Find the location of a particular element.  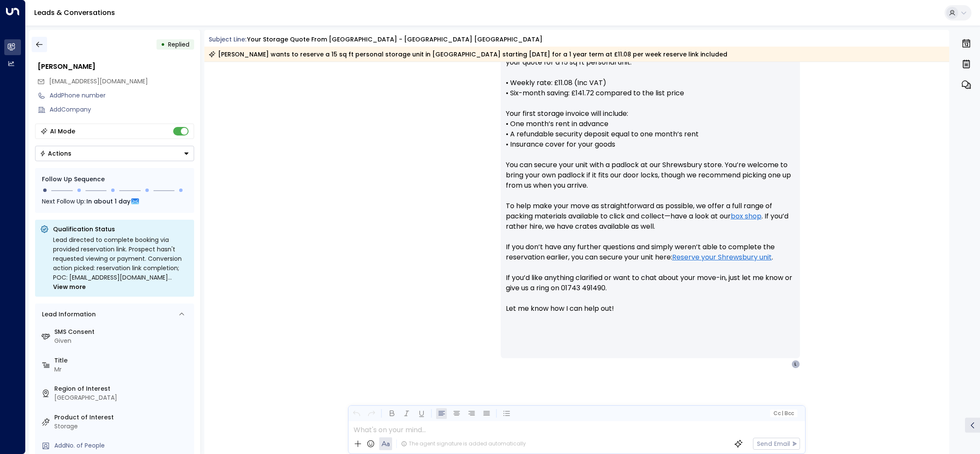

a: Reserve your Shrewsbury unit is located at coordinates (721, 257).